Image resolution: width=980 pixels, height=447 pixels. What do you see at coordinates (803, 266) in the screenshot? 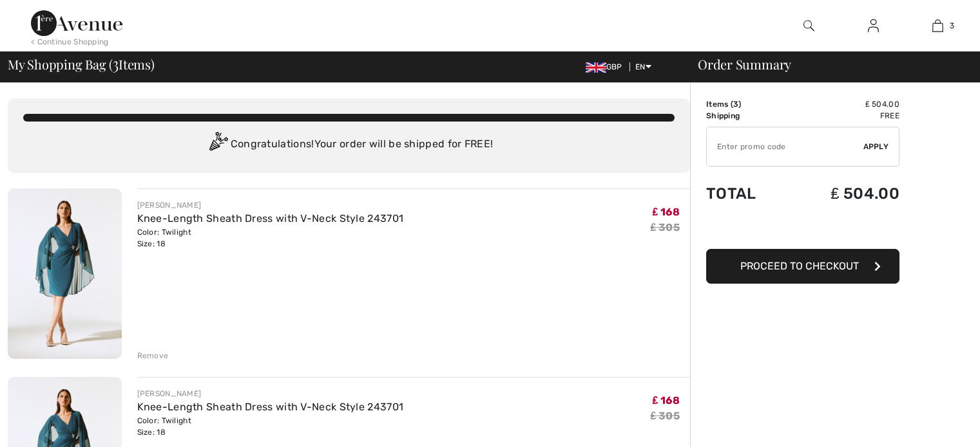
I see `button: Proceed to Checkout` at bounding box center [803, 266].